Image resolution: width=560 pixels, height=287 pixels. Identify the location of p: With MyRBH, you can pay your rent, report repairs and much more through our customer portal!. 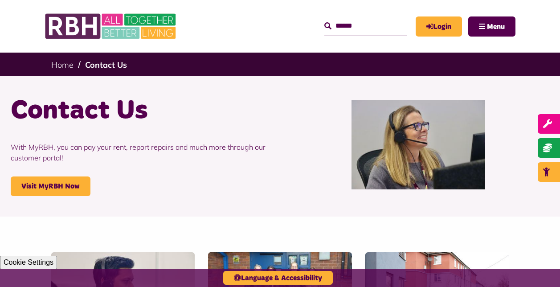
(142, 152).